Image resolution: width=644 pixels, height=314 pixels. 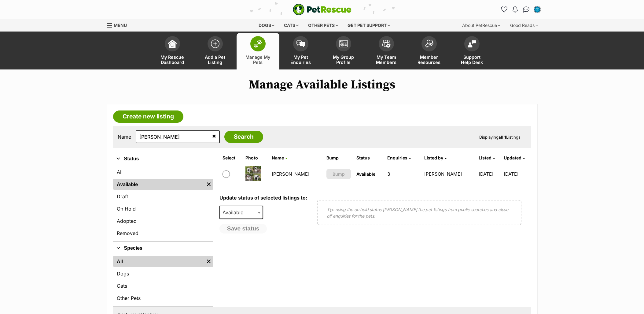 What do you see at coordinates (503, 137) in the screenshot?
I see `strong: all 1` at bounding box center [503, 137].